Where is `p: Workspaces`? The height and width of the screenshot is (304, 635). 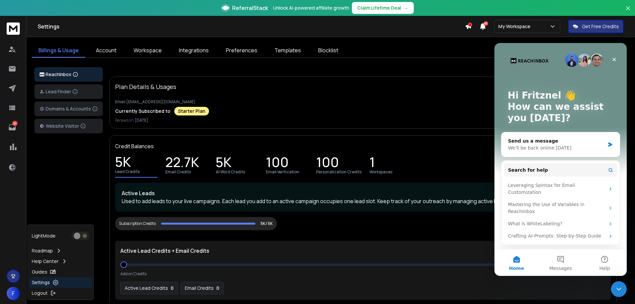
p: Workspaces is located at coordinates (381, 172).